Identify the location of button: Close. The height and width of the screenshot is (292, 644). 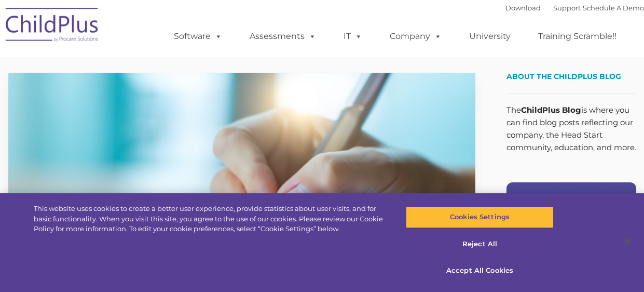
(628, 241).